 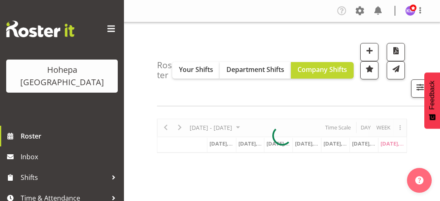 I want to click on button: Send a list of all shifts for the selected filtered period to all rostered employees., so click(x=396, y=70).